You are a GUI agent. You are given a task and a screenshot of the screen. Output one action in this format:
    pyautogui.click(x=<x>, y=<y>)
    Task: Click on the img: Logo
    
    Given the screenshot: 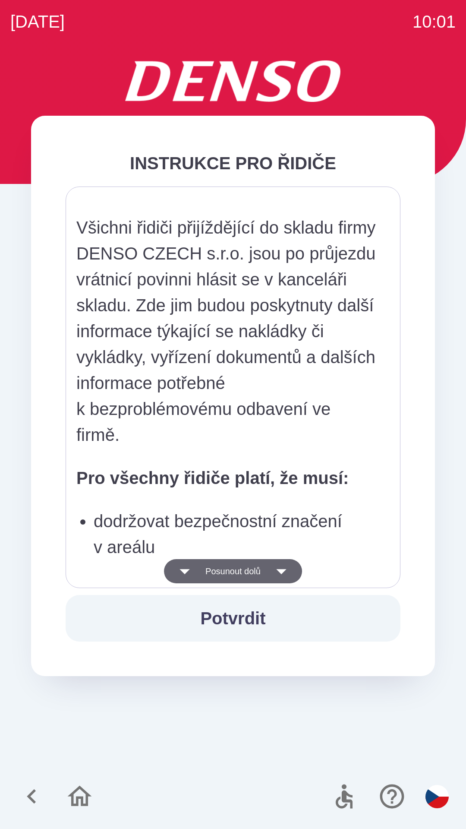 What is the action you would take?
    pyautogui.click(x=233, y=81)
    